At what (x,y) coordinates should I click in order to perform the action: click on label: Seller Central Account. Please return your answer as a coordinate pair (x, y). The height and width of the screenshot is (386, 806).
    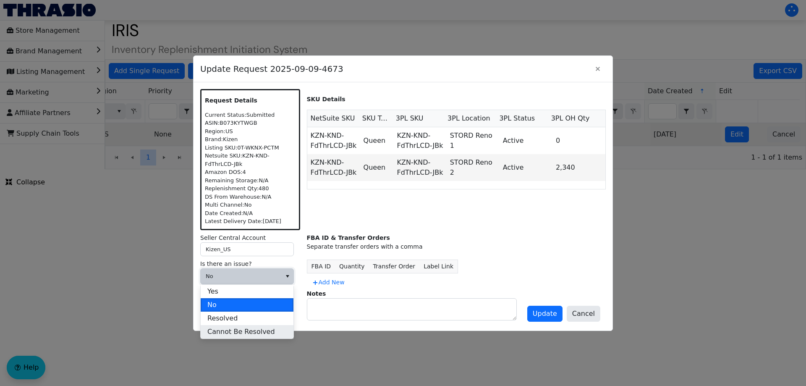
    Looking at the image, I should click on (250, 238).